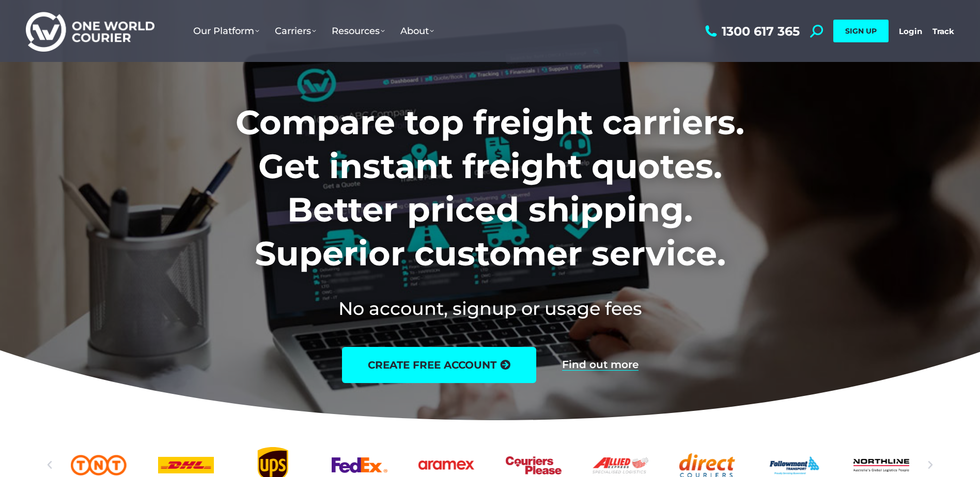  What do you see at coordinates (943, 31) in the screenshot?
I see `a: Track` at bounding box center [943, 31].